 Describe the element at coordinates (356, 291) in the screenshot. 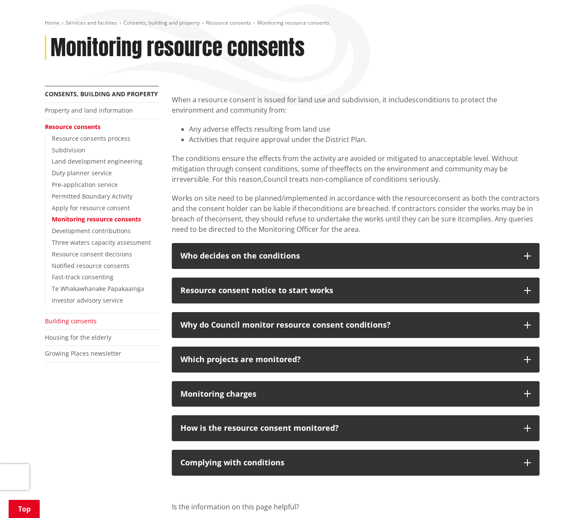

I see `button: Resource consent notice to start works` at that location.